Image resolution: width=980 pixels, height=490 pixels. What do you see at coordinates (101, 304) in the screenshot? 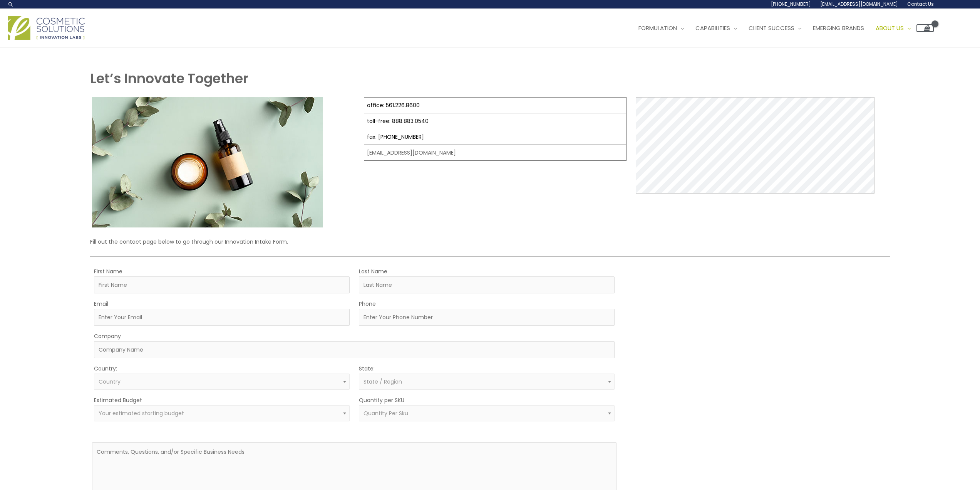
I see `label: Email` at bounding box center [101, 304].